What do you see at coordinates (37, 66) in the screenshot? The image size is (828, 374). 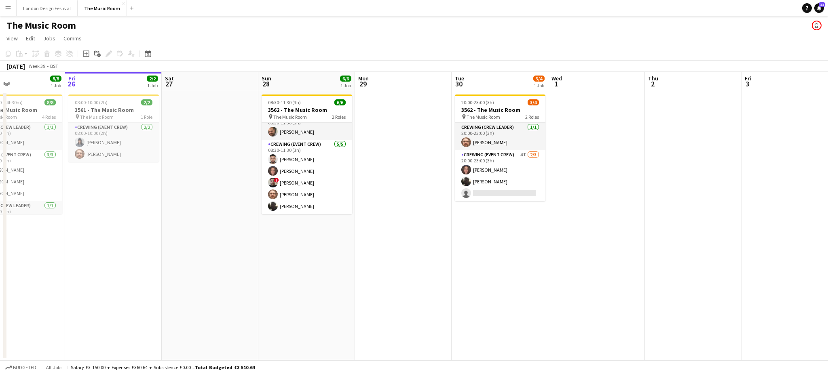 I see `span: Week 39` at bounding box center [37, 66].